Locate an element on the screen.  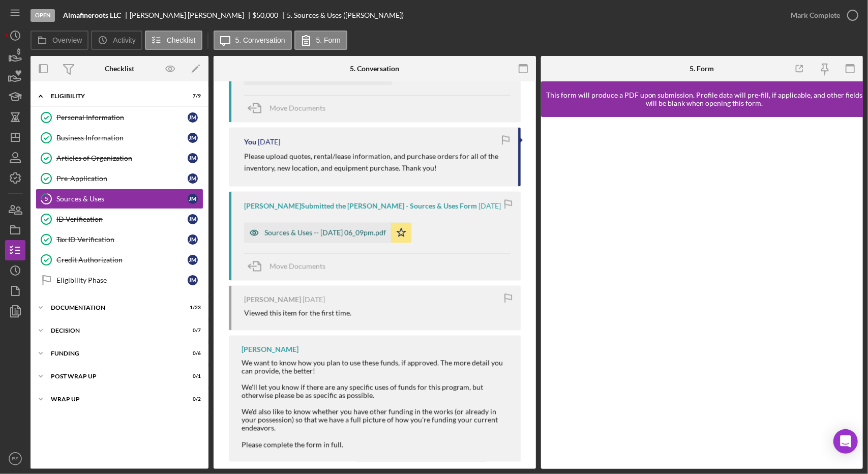
div: 0 / 6 is located at coordinates (192, 354).